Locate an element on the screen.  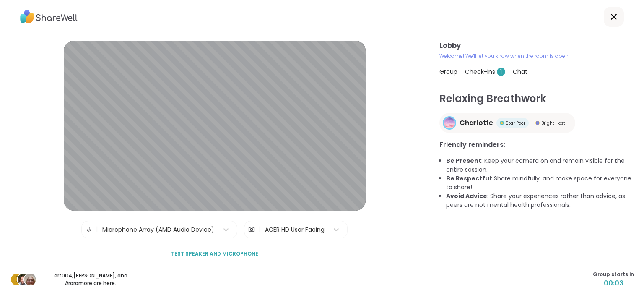
span: e is located at coordinates (17, 280).